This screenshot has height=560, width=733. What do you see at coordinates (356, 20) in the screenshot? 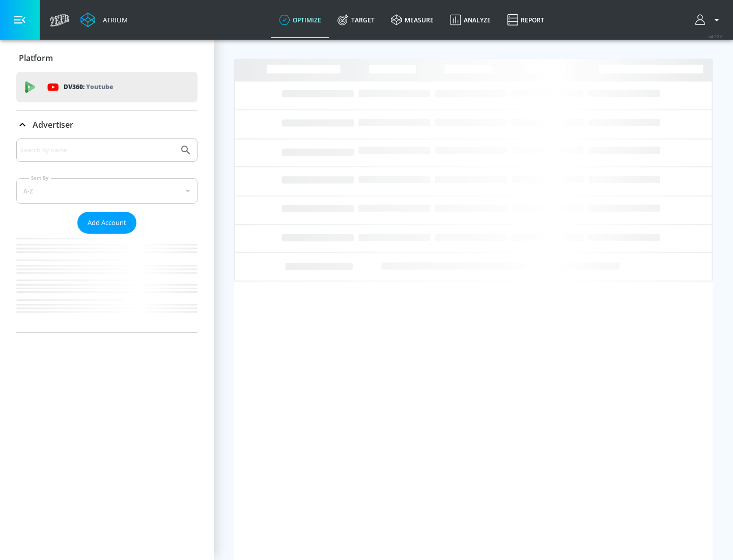
I see `a: Target` at bounding box center [356, 20].